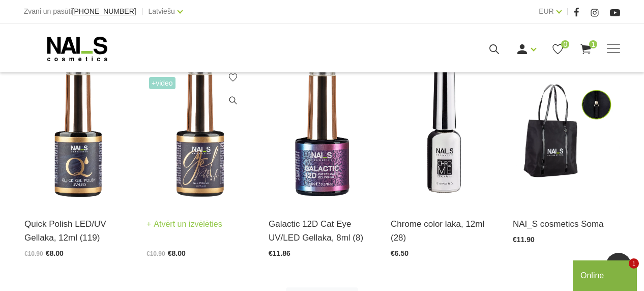 This screenshot has height=291, width=644. I want to click on a: Galactic 12D Cat Eye UV/LED Gellaka, 8ml (8), so click(322, 231).